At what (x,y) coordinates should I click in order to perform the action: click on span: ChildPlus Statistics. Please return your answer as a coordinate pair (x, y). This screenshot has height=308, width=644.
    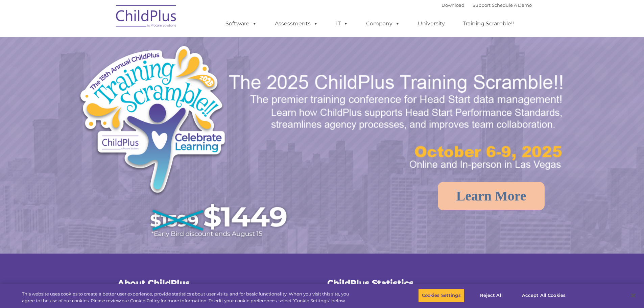
    Looking at the image, I should click on (371, 283).